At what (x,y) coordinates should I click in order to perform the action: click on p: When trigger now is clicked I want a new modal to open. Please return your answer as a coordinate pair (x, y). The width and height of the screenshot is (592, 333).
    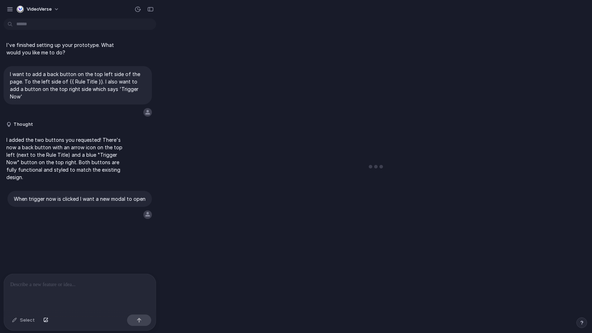
    Looking at the image, I should click on (79, 198).